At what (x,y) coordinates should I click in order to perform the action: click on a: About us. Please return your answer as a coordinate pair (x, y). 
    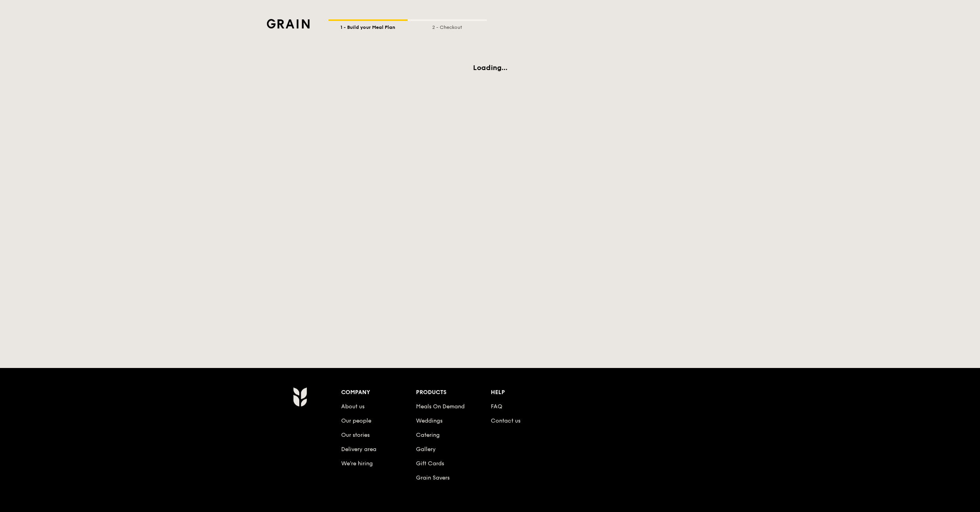
    Looking at the image, I should click on (352, 406).